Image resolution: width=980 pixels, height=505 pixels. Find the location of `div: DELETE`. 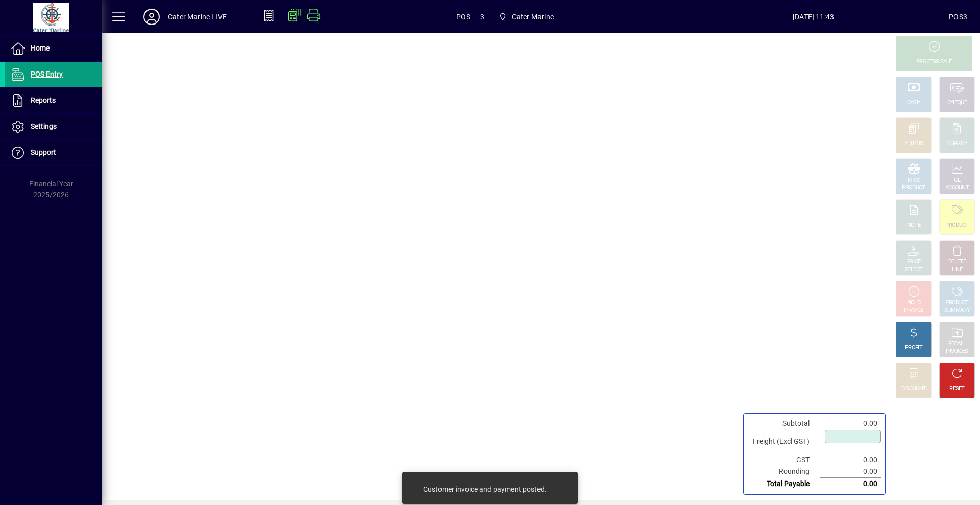

div: DELETE is located at coordinates (957, 262).